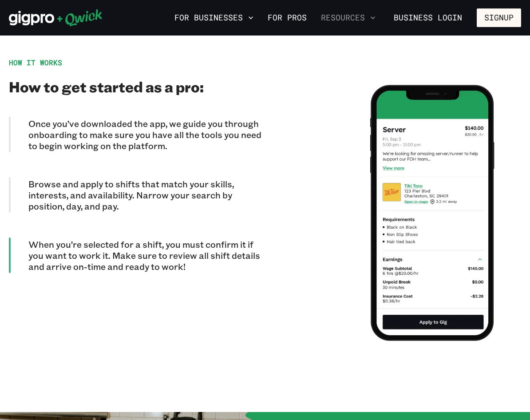  I want to click on p: When you’re selected for a shift, you must confirm it if you want to work it. Make sure to review..., so click(147, 255).